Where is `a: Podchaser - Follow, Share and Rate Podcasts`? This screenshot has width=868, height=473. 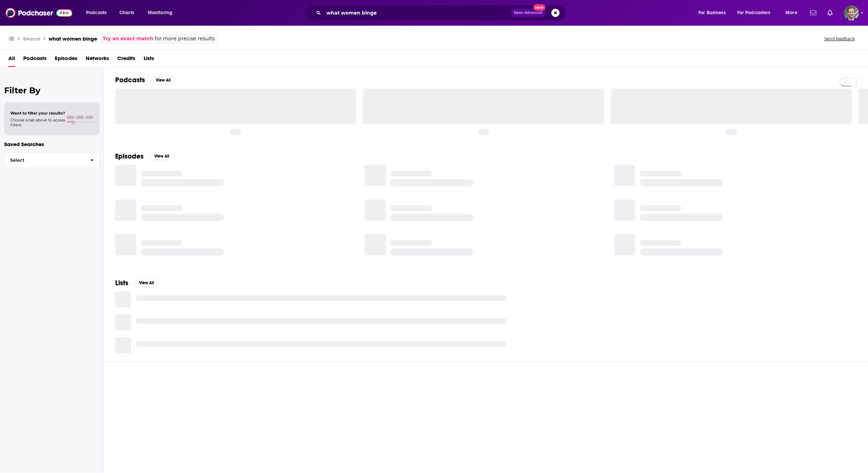 a: Podchaser - Follow, Share and Rate Podcasts is located at coordinates (39, 13).